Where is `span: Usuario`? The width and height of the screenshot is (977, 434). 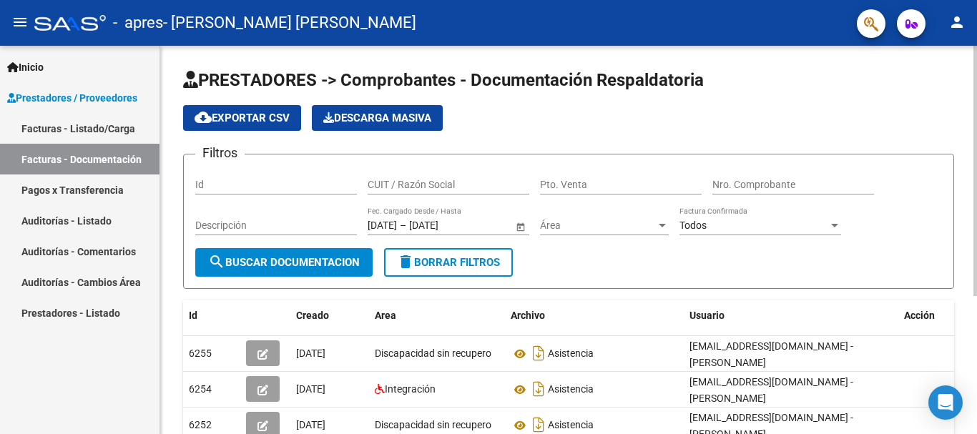
span: Usuario is located at coordinates (707, 315).